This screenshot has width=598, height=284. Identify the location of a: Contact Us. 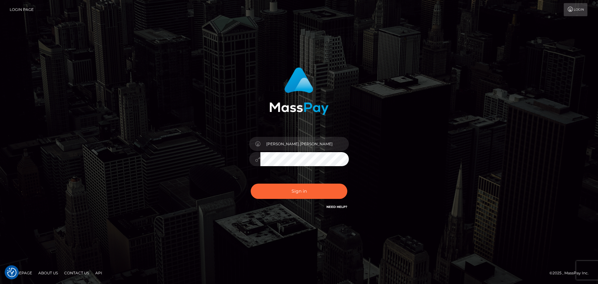
(77, 273).